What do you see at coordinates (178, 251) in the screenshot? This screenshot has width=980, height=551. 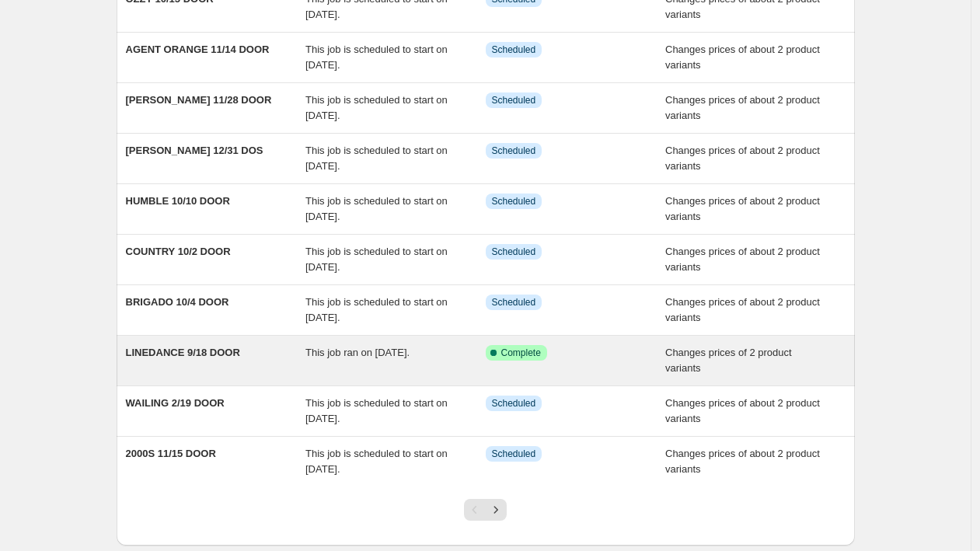 I see `span: COUNTRY 10/2 DOOR` at bounding box center [178, 251].